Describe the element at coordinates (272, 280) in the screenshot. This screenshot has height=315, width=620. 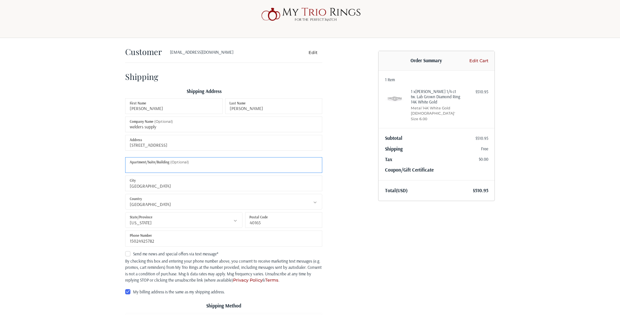
I see `a: Terms` at that location.